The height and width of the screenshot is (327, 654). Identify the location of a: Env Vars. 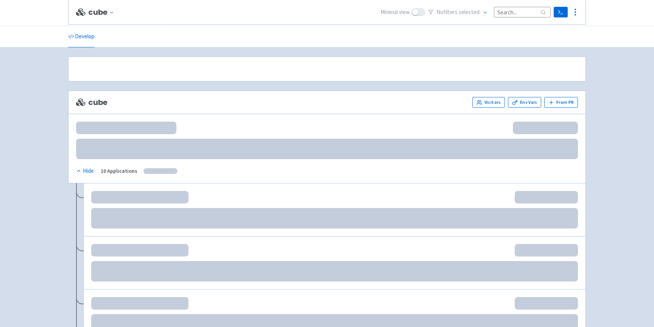
(525, 102).